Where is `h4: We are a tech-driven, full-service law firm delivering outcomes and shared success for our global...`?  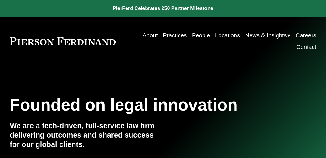 h4: We are a tech-driven, full-service law firm delivering outcomes and shared success for our global... is located at coordinates (86, 135).